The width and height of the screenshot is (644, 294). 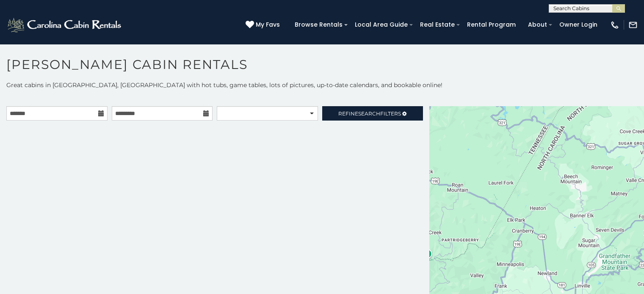 What do you see at coordinates (381, 25) in the screenshot?
I see `a: Local Area Guide` at bounding box center [381, 25].